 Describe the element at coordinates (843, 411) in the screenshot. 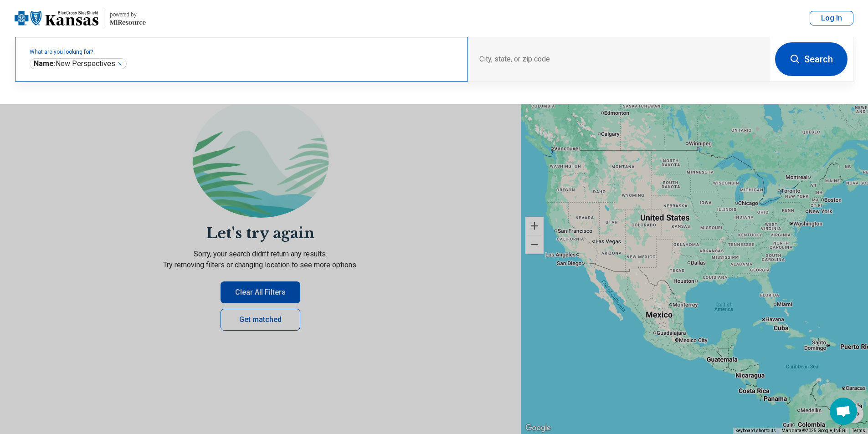

I see `div: Open chat` at that location.